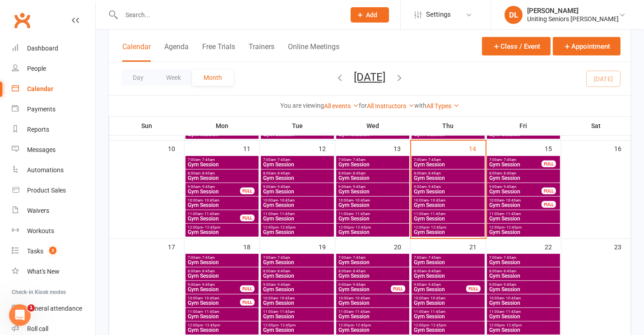 The height and width of the screenshot is (335, 644). I want to click on div: Dashboard, so click(43, 48).